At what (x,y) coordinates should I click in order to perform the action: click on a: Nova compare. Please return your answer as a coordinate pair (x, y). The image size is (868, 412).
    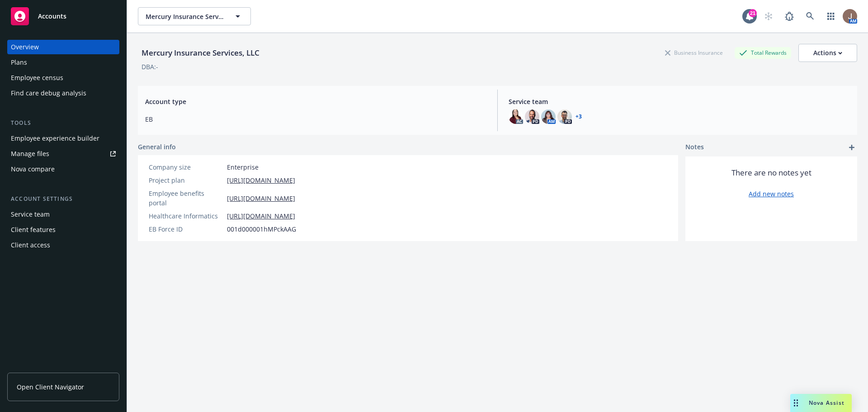
    Looking at the image, I should click on (64, 169).